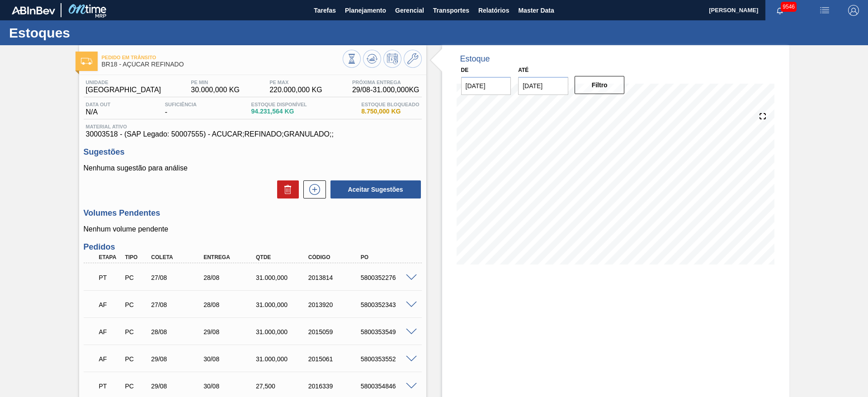 The height and width of the screenshot is (397, 868). Describe the element at coordinates (376, 190) in the screenshot. I see `button: Aceitar Sugestões` at that location.